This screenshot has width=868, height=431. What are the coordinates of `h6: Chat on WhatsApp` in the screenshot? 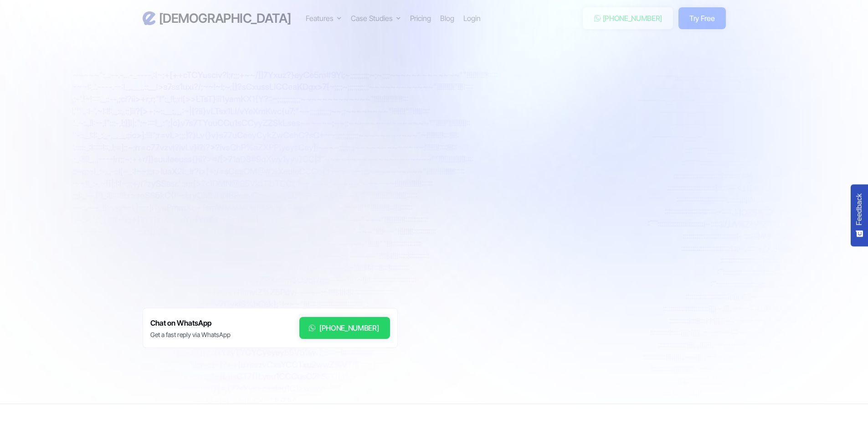 It's located at (191, 323).